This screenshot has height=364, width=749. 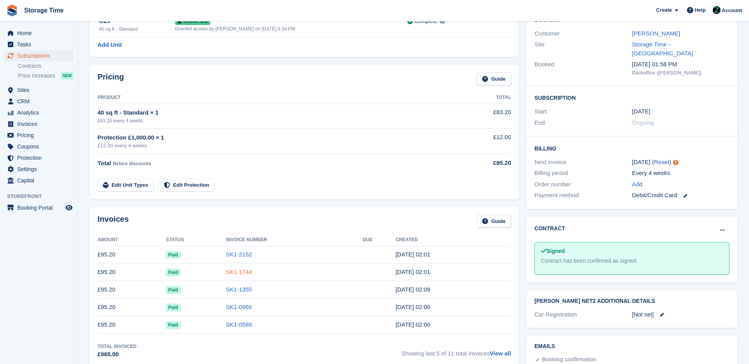 I want to click on time: 2025-08-01 01:09:42 UTC, so click(x=413, y=289).